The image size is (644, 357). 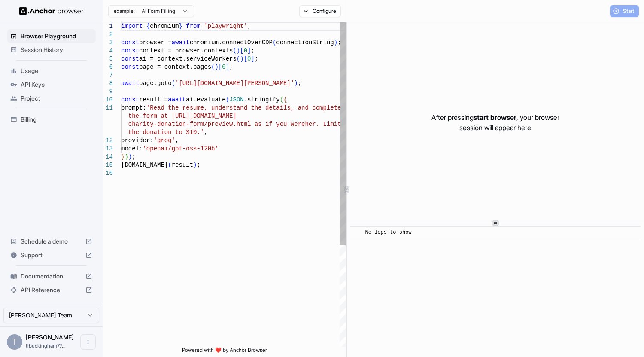 I want to click on span: API Reference, so click(x=51, y=290).